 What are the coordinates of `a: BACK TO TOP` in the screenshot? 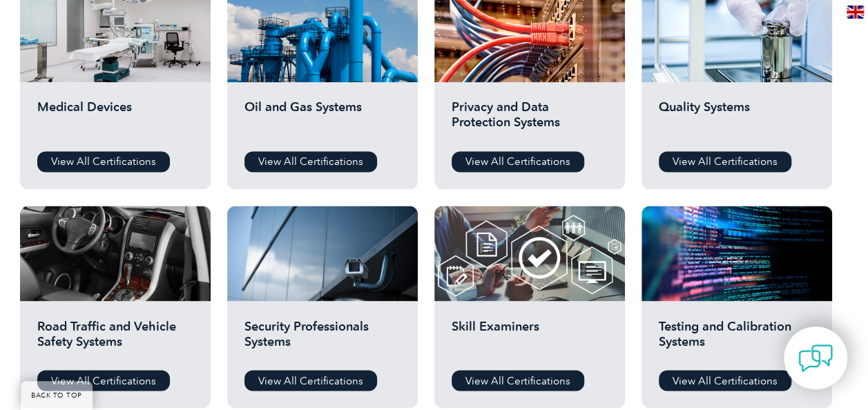 It's located at (56, 395).